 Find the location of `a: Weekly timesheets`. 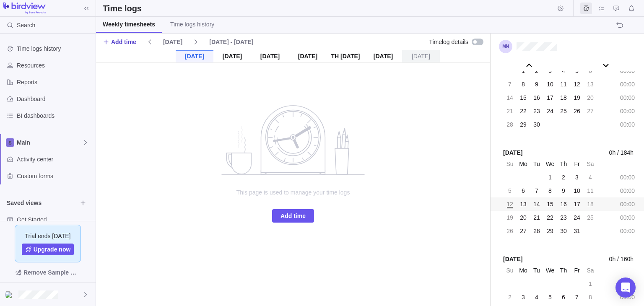

a: Weekly timesheets is located at coordinates (129, 25).